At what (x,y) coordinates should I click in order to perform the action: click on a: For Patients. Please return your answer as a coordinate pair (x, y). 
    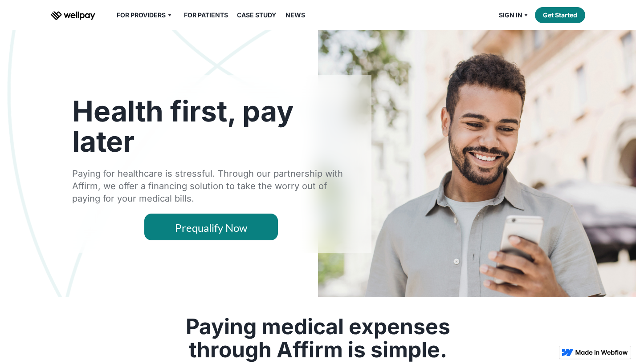
    Looking at the image, I should click on (206, 15).